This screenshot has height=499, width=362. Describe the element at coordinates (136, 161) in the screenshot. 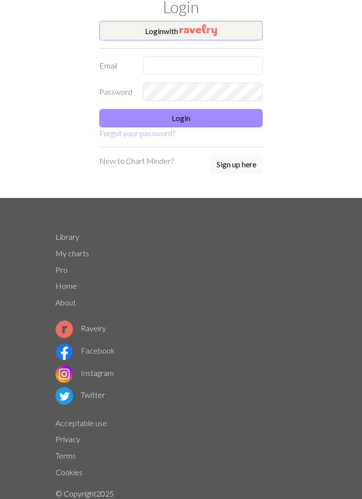

I see `p: New to Chart Minder?` at that location.